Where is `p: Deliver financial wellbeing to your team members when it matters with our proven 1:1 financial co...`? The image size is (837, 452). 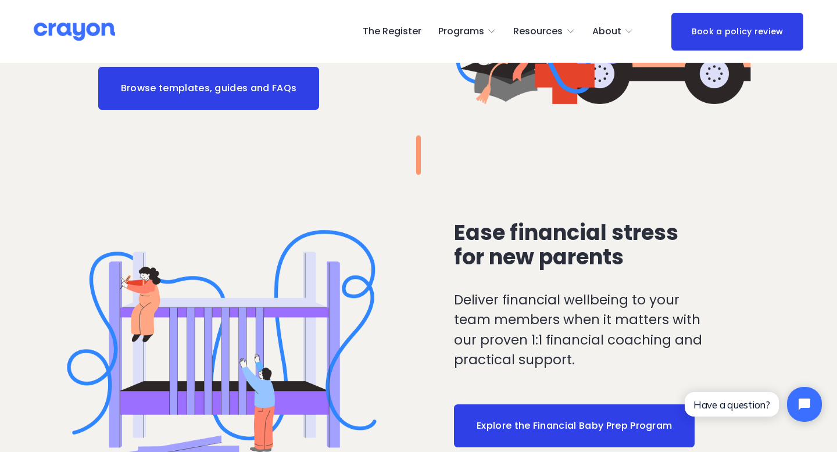 p: Deliver financial wellbeing to your team members when it matters with our proven 1:1 financial co... is located at coordinates (580, 330).